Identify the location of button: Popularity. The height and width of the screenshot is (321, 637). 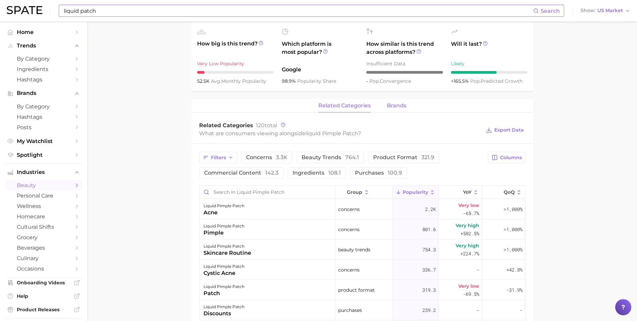
(416, 192).